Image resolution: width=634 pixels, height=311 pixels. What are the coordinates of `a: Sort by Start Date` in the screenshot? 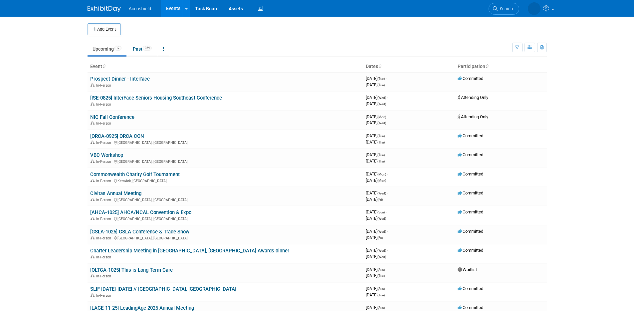 It's located at (379, 66).